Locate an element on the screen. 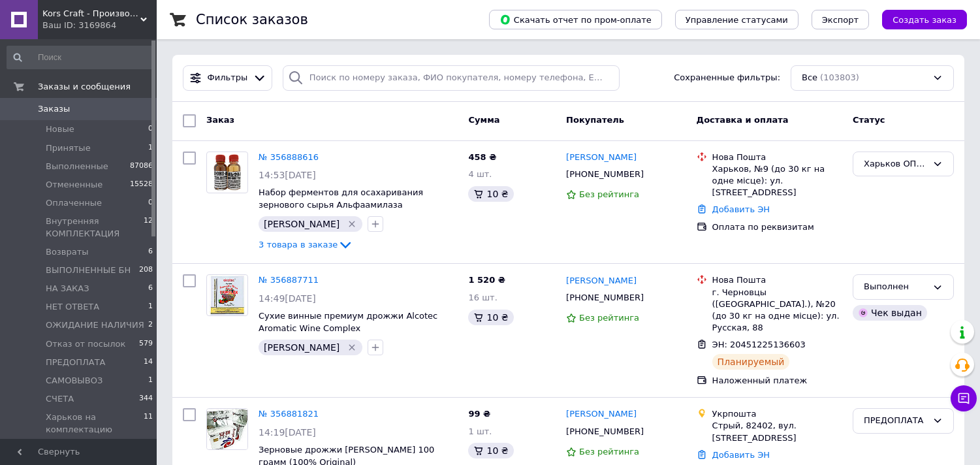  span: 87086 is located at coordinates (141, 167).